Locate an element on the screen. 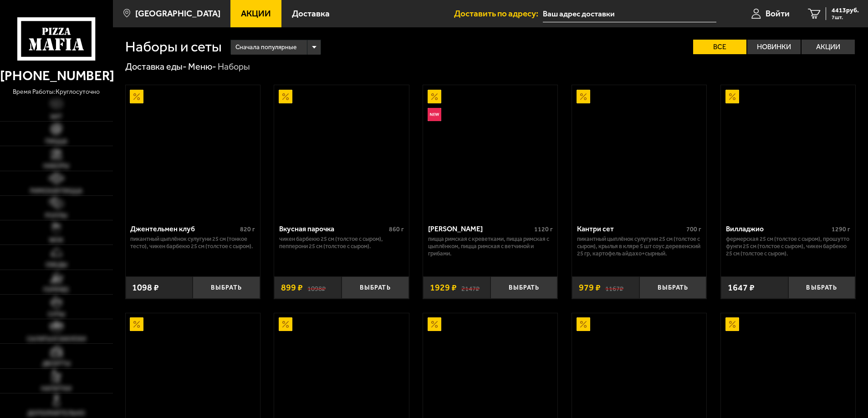 This screenshot has height=418, width=868. span: Доставка is located at coordinates (311, 13).